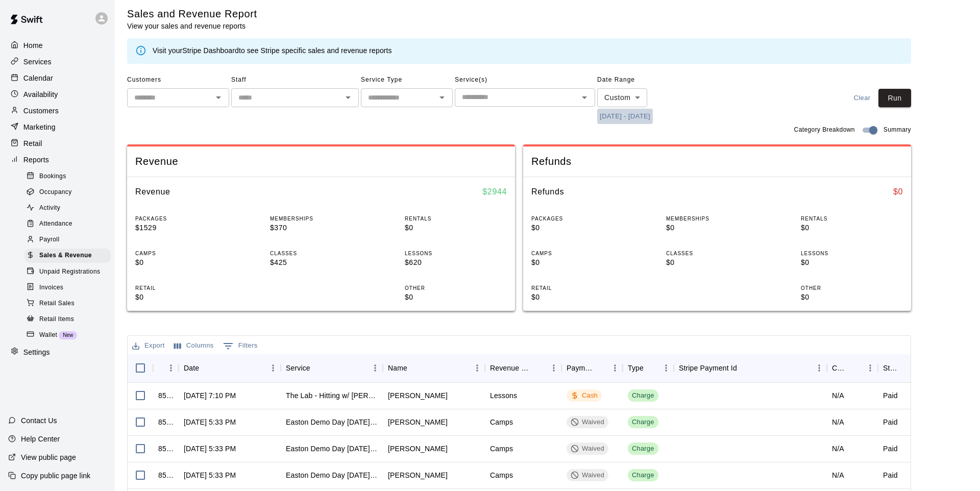 This screenshot has width=980, height=491. What do you see at coordinates (321, 262) in the screenshot?
I see `p: $425` at bounding box center [321, 262].